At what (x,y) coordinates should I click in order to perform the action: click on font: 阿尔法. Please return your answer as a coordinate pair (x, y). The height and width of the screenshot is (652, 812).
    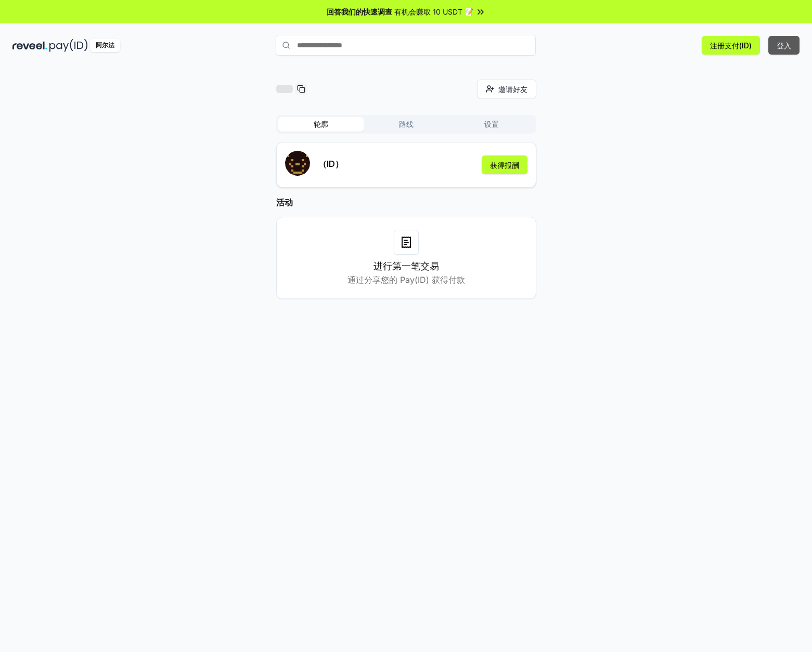
    Looking at the image, I should click on (105, 45).